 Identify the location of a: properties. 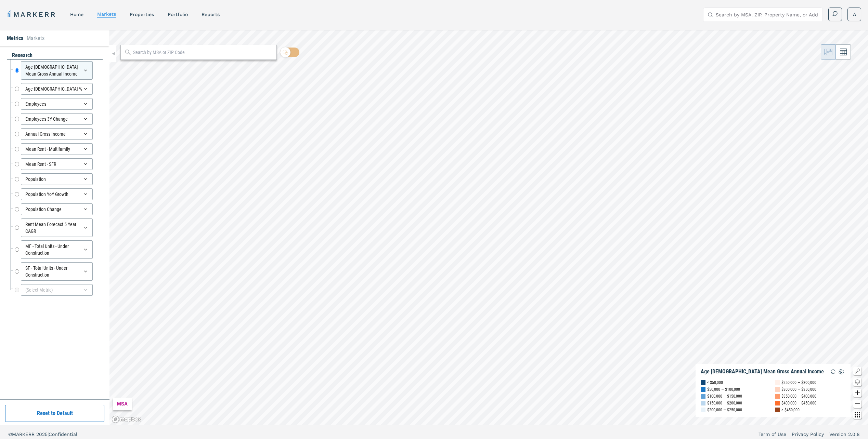
(142, 14).